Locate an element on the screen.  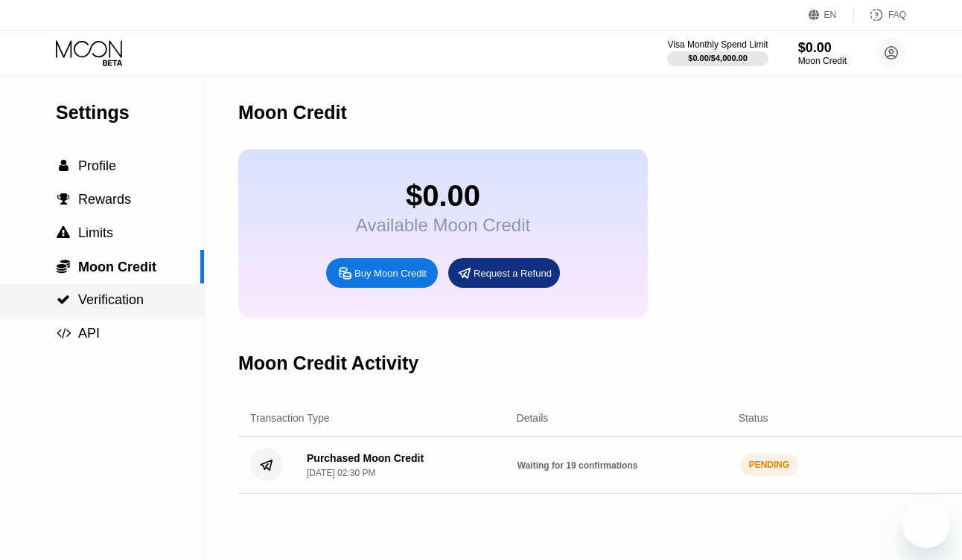
div: Visa Monthly Spend Limit is located at coordinates (717, 45).